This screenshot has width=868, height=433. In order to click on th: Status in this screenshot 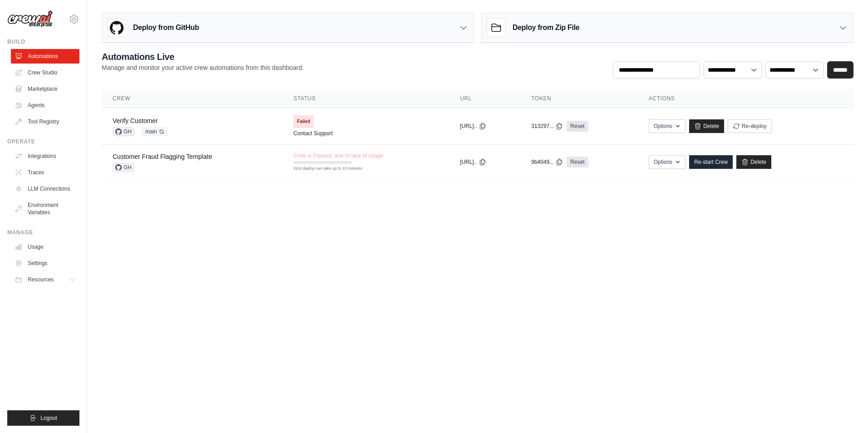, I will do `click(365, 99)`.